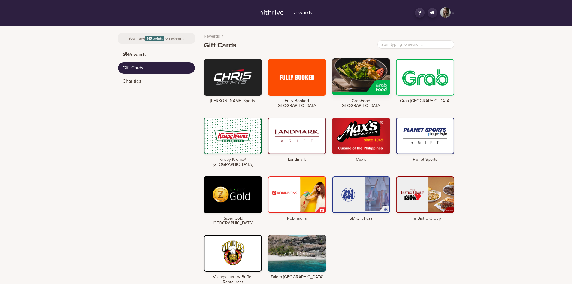  I want to click on a: SM Gift Pass, so click(361, 199).